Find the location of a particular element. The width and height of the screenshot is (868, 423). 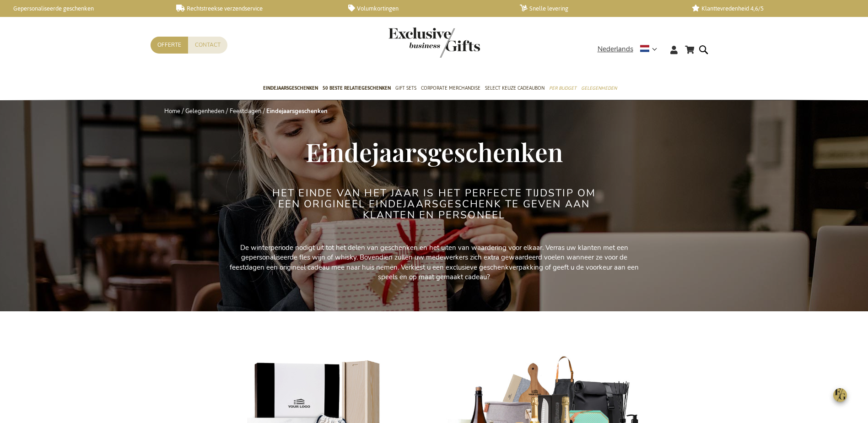

span: Select Keuze Cadeaubon is located at coordinates (515, 88).